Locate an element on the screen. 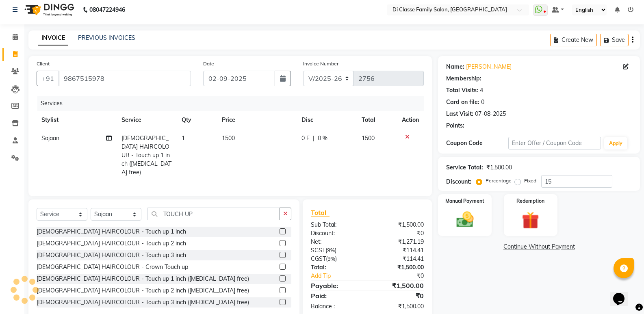  div: Points: is located at coordinates (455, 126).